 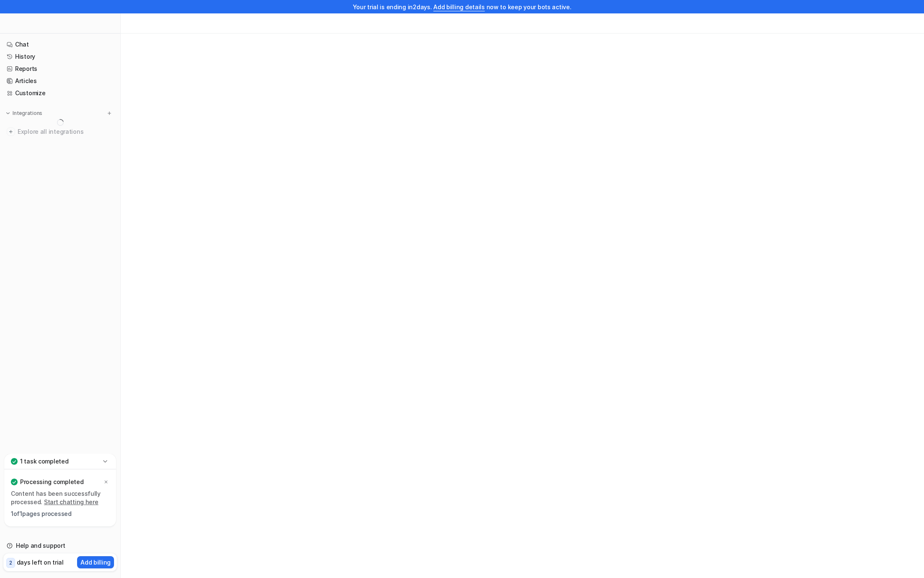 What do you see at coordinates (8, 113) in the screenshot?
I see `img: expand menu` at bounding box center [8, 113].